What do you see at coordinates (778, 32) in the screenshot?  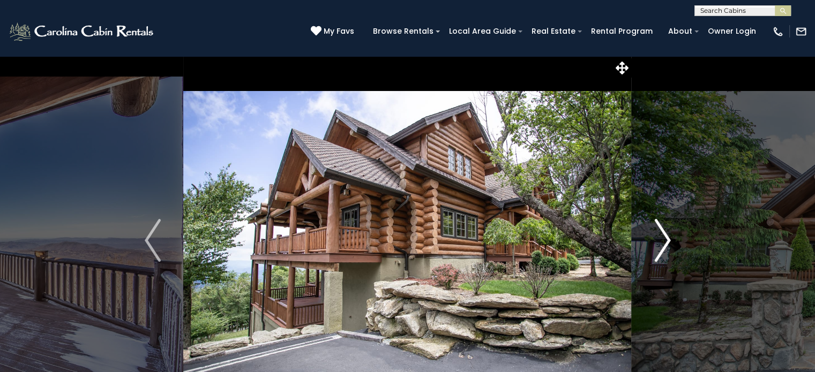 I see `img: phone-regular-white.png` at bounding box center [778, 32].